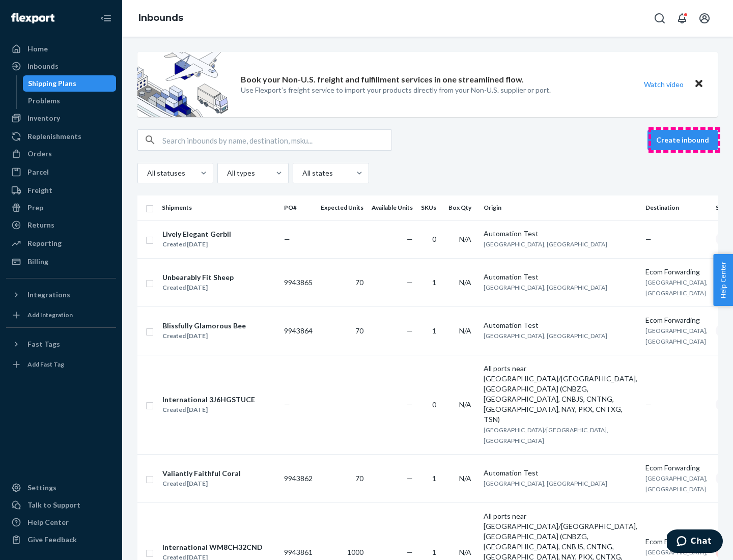 The height and width of the screenshot is (560, 733). What do you see at coordinates (209, 399) in the screenshot?
I see `div: International 3J6HGSTUCE` at bounding box center [209, 399].